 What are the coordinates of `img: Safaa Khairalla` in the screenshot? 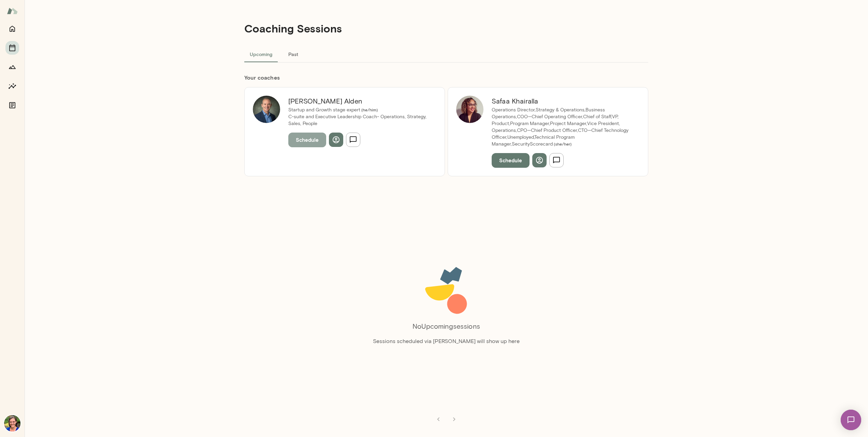 It's located at (470, 109).